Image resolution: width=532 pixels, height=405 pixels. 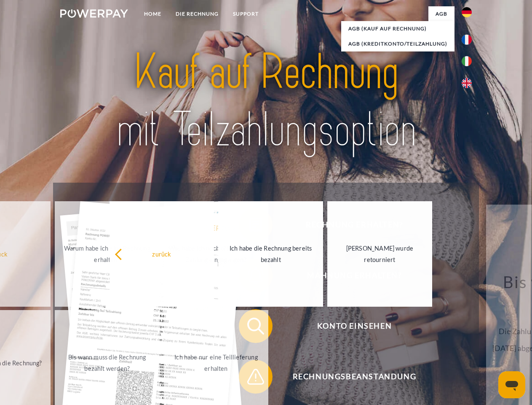 I want to click on img: logo-powerpay-white.svg, so click(x=94, y=14).